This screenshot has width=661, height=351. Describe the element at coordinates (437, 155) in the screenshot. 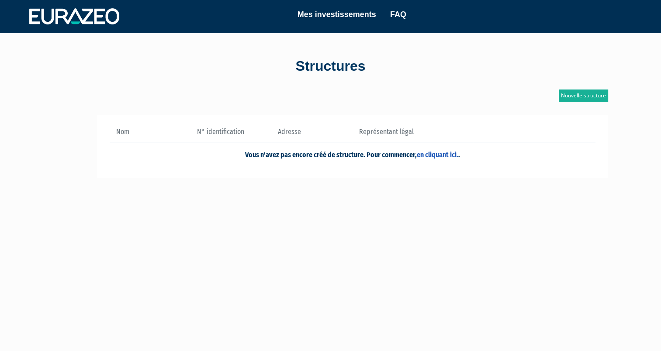

I see `a: en cliquant ici.` at that location.